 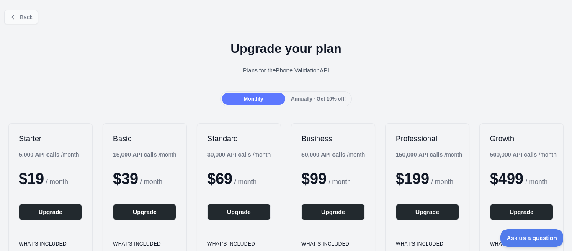 What do you see at coordinates (323, 155) in the screenshot?
I see `b: 50,000 API calls` at bounding box center [323, 155].